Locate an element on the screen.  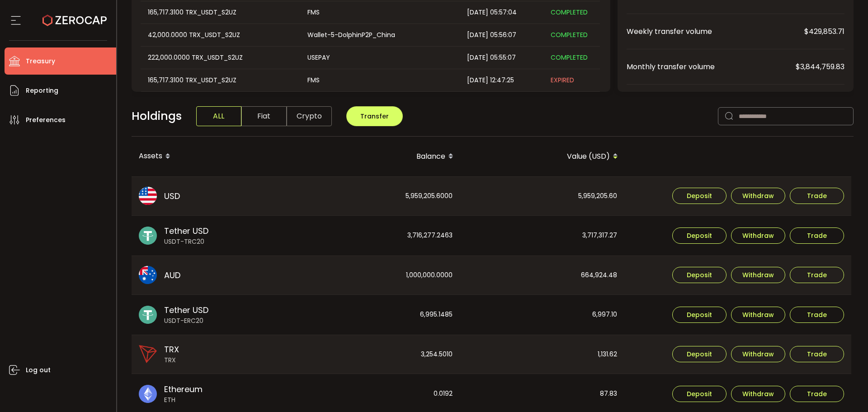
span: $429,853.71 is located at coordinates (824, 31).